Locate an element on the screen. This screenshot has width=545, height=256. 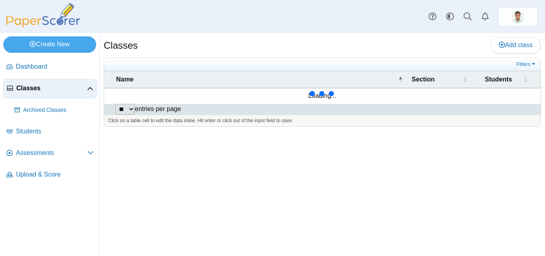
span: Students : Activate to sort is located at coordinates (525, 79).